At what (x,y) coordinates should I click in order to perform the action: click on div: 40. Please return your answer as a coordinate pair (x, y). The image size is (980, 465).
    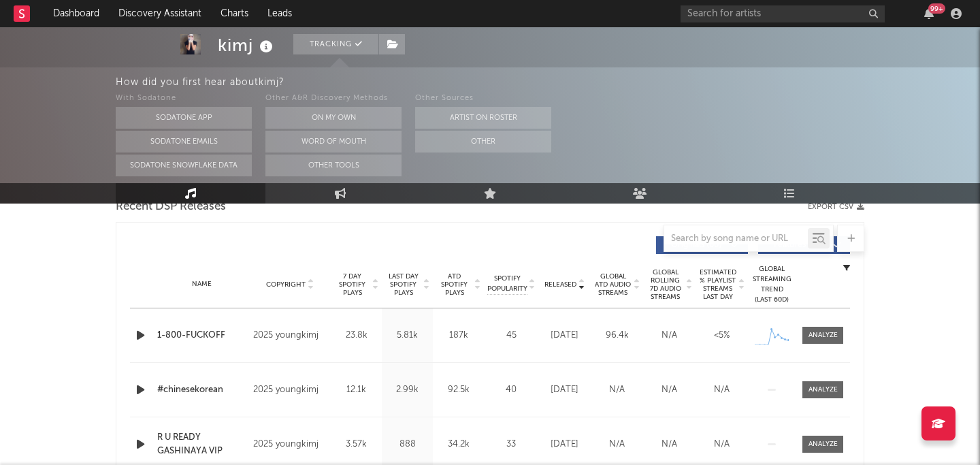
    Looking at the image, I should click on (511, 390).